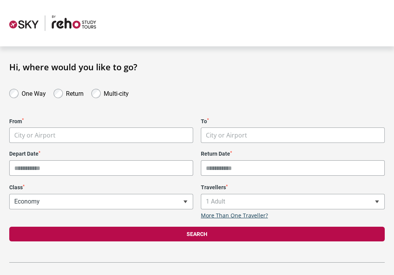 The image size is (394, 275). I want to click on a: More Than One Traveller?, so click(234, 215).